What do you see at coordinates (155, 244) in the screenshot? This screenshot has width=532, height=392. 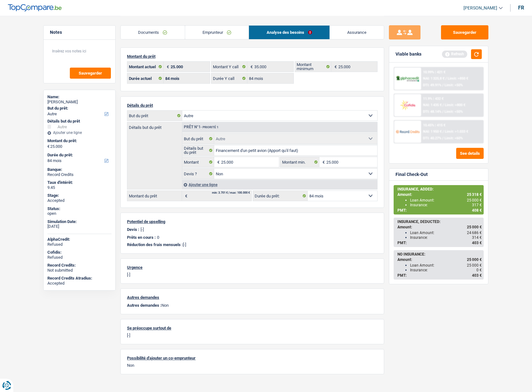 I see `span: Réduction des frais mensuels :` at bounding box center [155, 244].